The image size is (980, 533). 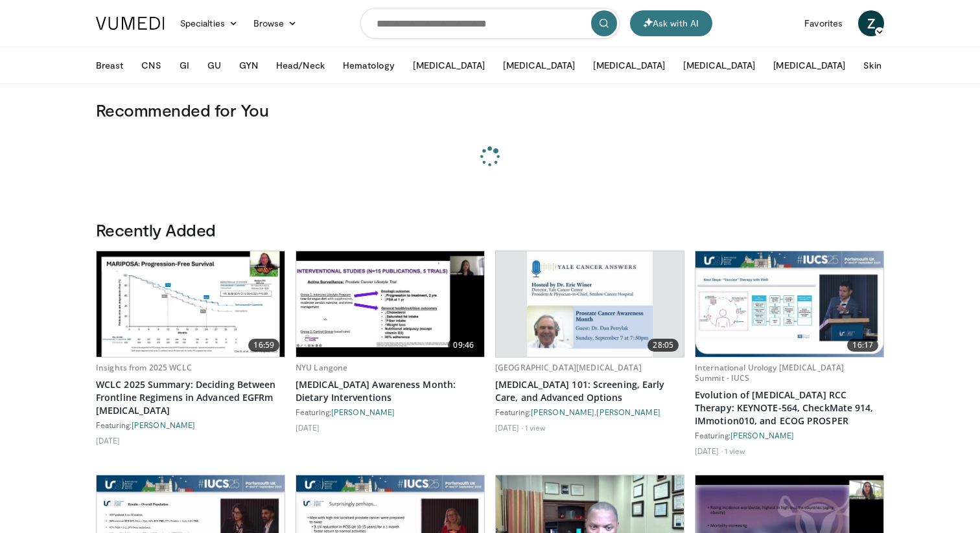 What do you see at coordinates (190, 303) in the screenshot?
I see `a: 16:59` at bounding box center [190, 303].